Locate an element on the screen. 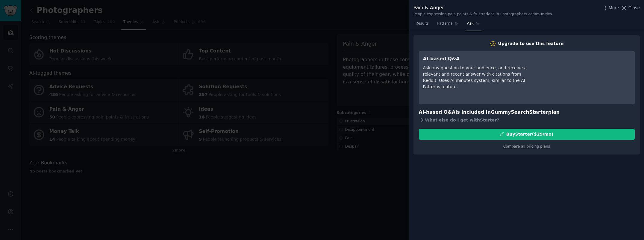  div: People expressing pain points & frustrations in Photographers communities is located at coordinates (483, 14).